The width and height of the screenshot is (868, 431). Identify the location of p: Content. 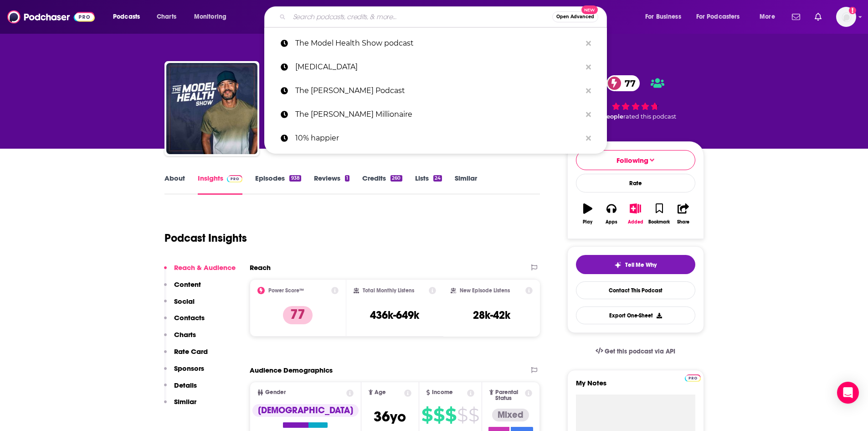
(187, 284).